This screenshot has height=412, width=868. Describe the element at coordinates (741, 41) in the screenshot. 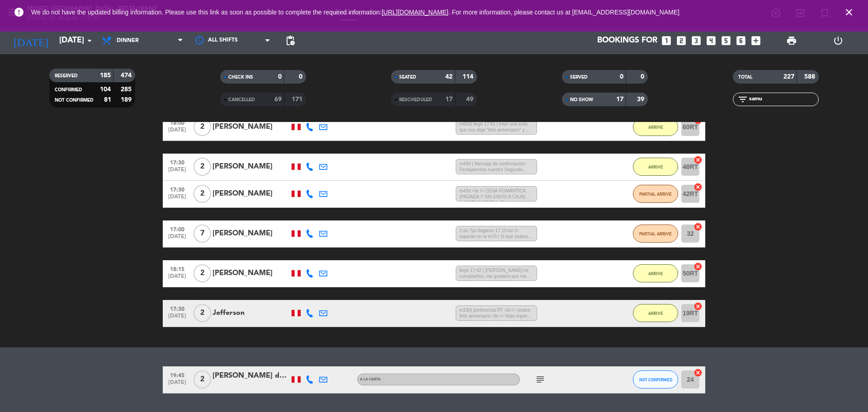

I see `i: looks_6` at that location.